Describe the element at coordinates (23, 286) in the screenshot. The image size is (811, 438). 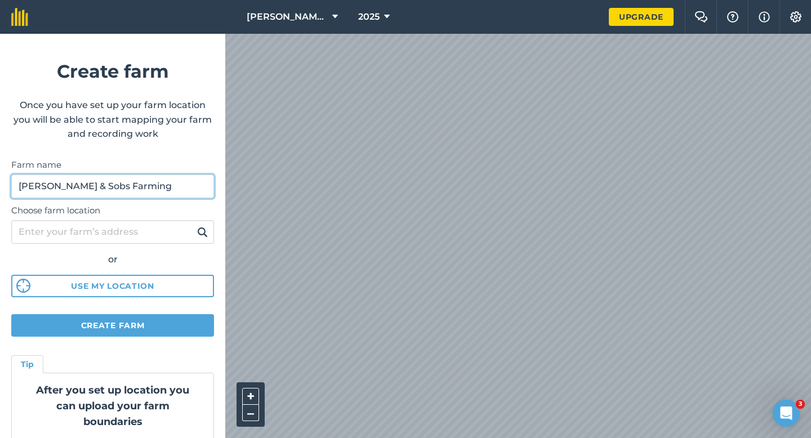
I see `img: svg%3e` at that location.